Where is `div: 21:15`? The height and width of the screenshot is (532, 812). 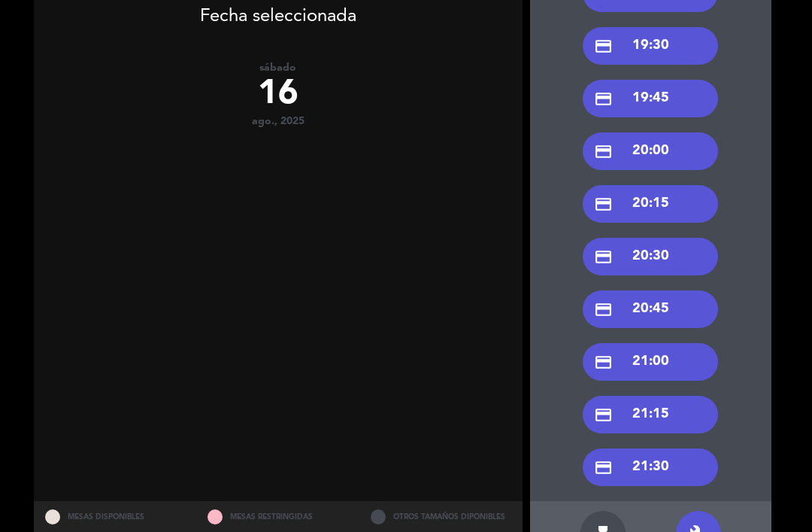
div: 21:15 is located at coordinates (651, 414).